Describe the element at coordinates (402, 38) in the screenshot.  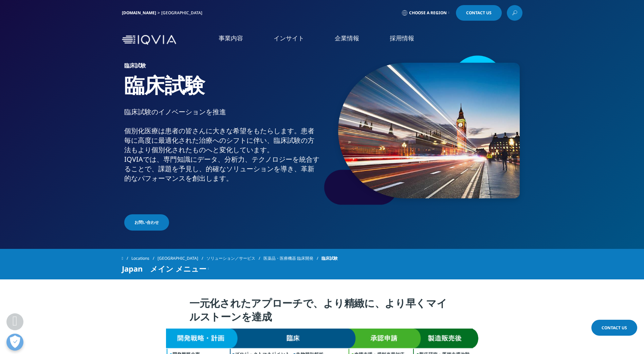
I see `a: 採用情報` at that location.